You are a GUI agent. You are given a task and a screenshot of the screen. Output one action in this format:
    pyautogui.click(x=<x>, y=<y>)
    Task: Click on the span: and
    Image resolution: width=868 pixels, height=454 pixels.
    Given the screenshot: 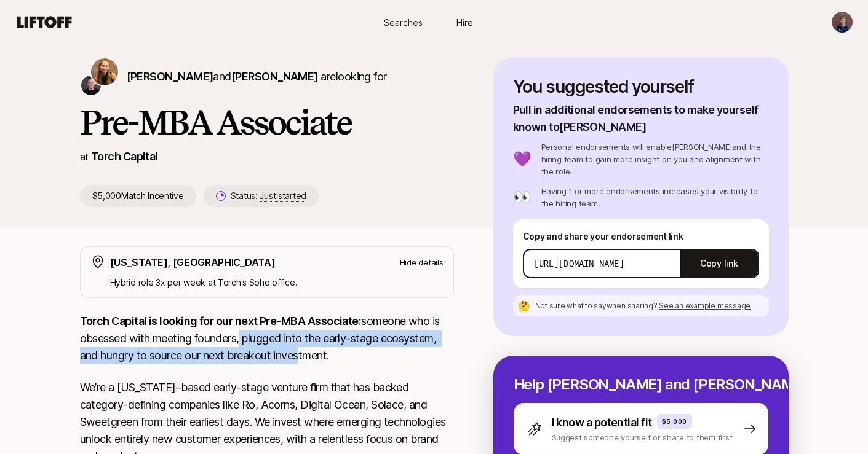 What is the action you would take?
    pyautogui.click(x=265, y=77)
    